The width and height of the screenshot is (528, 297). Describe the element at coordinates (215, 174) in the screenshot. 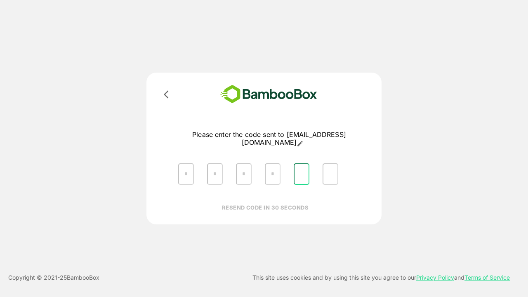

I see `input: Please enter OTP character 2` at that location.